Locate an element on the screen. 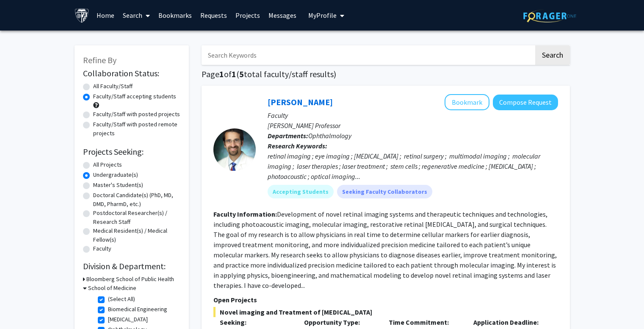  input: Search Keywords is located at coordinates (367, 55).